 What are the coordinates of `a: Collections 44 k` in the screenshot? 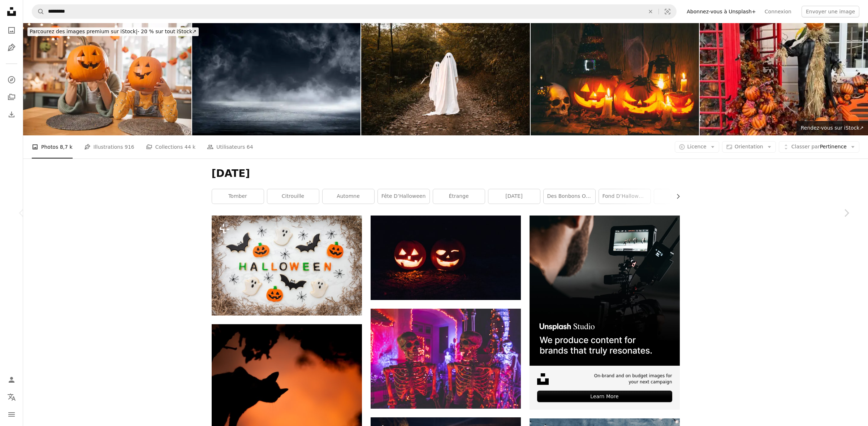 It's located at (171, 147).